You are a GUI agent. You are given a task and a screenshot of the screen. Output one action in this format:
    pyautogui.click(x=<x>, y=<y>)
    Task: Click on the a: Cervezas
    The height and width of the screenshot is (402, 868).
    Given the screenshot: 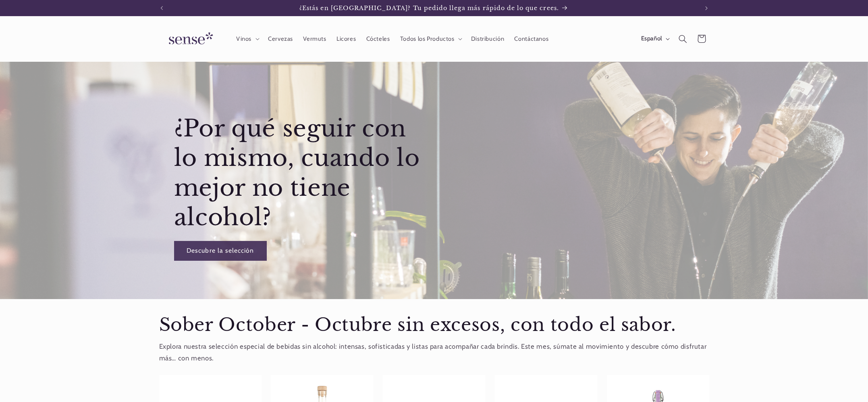 What is the action you would take?
    pyautogui.click(x=280, y=38)
    